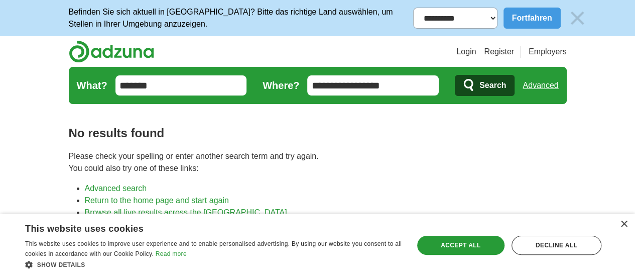  I want to click on a: Register, so click(499, 52).